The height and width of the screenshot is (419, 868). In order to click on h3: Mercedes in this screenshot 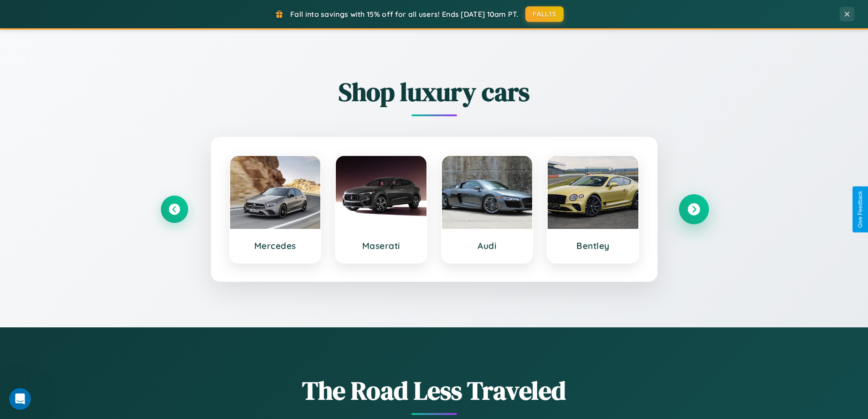, I will do `click(275, 246)`.